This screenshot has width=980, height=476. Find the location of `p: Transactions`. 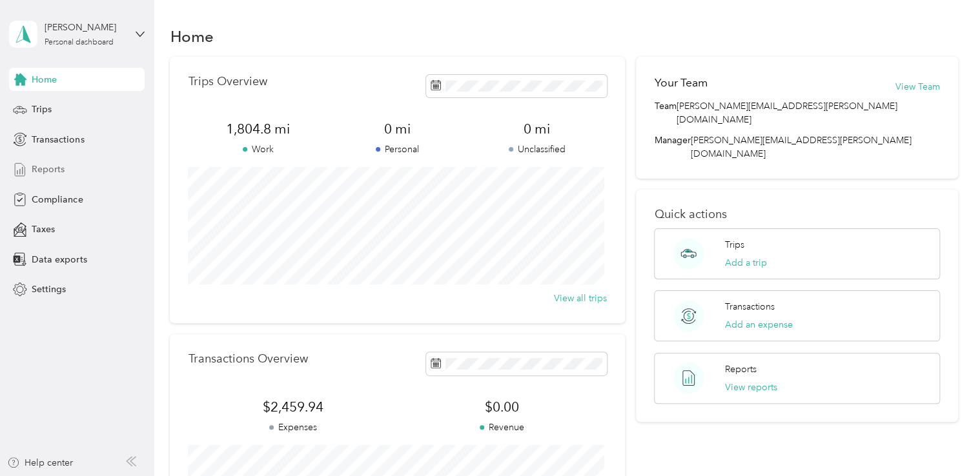

p: Transactions is located at coordinates (750, 306).